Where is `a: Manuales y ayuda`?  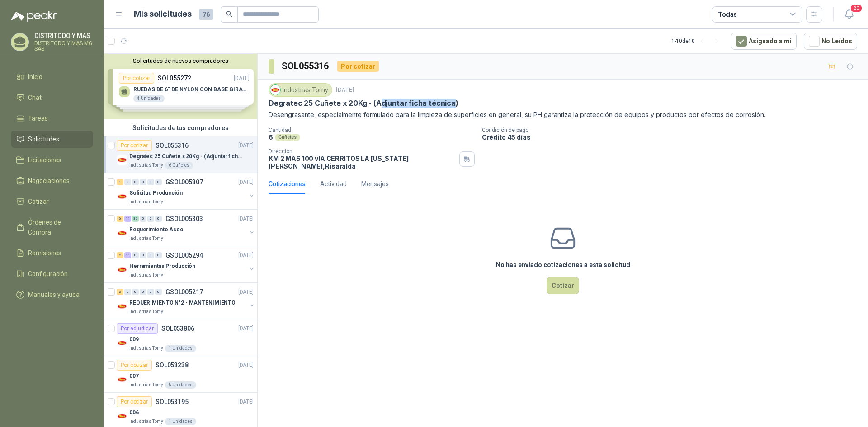 a: Manuales y ayuda is located at coordinates (52, 295).